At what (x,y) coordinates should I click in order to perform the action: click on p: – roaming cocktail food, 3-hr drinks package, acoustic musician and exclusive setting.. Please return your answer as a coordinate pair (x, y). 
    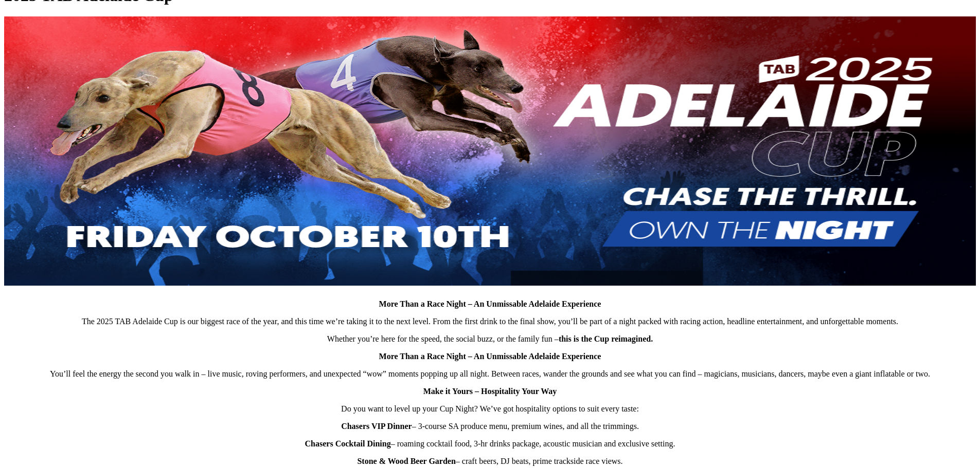
    Looking at the image, I should click on (490, 444).